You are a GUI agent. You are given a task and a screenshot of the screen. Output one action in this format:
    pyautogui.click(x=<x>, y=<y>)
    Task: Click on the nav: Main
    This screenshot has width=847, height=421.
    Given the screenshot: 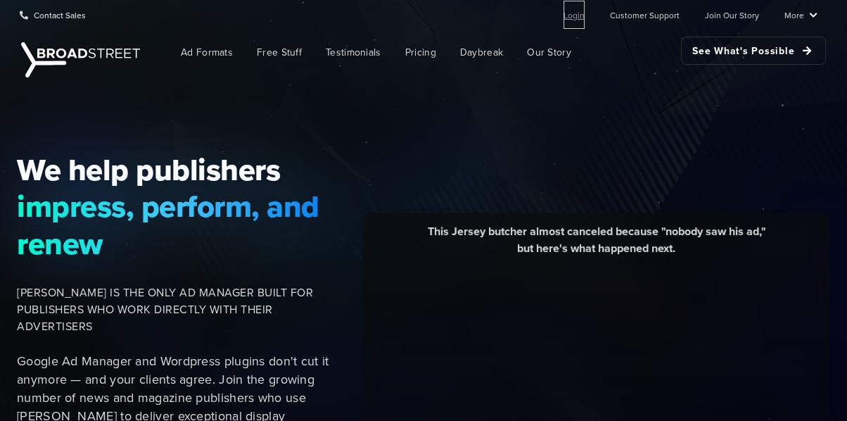 What is the action you would take?
    pyautogui.click(x=487, y=52)
    